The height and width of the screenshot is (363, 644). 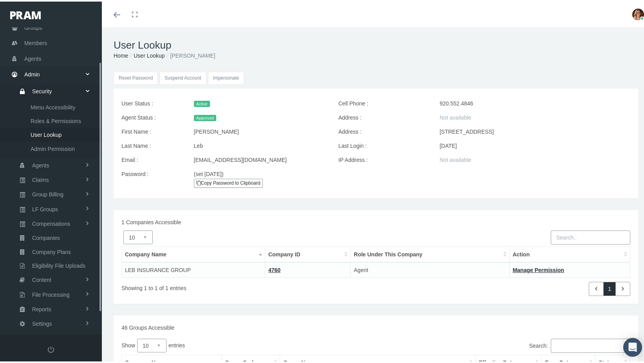 What do you see at coordinates (226, 76) in the screenshot?
I see `input: Impersonate` at bounding box center [226, 76].